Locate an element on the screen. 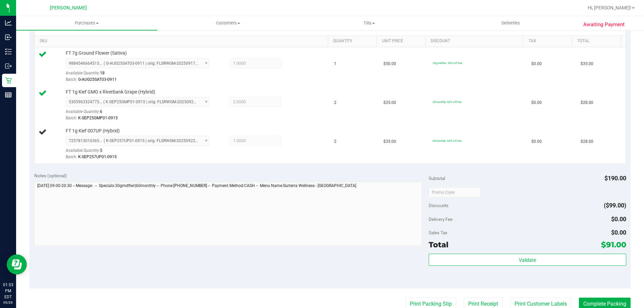  span: $50.00 is located at coordinates (390, 64).